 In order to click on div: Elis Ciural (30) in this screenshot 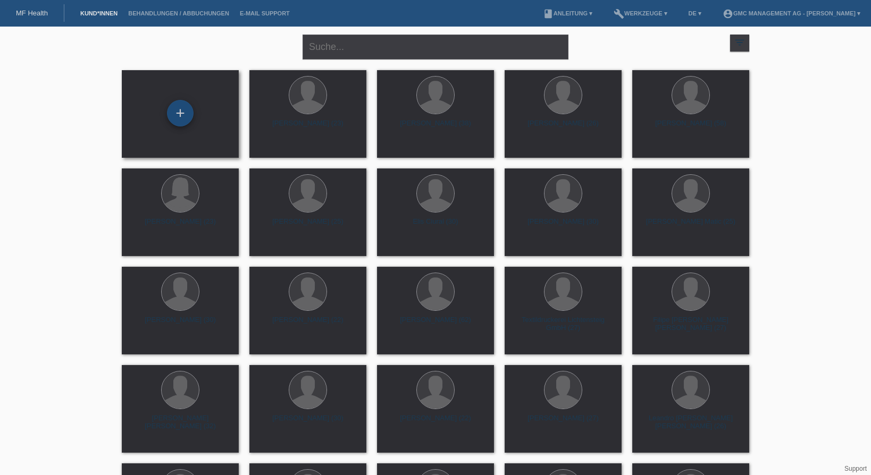, I will do `click(436, 226)`.